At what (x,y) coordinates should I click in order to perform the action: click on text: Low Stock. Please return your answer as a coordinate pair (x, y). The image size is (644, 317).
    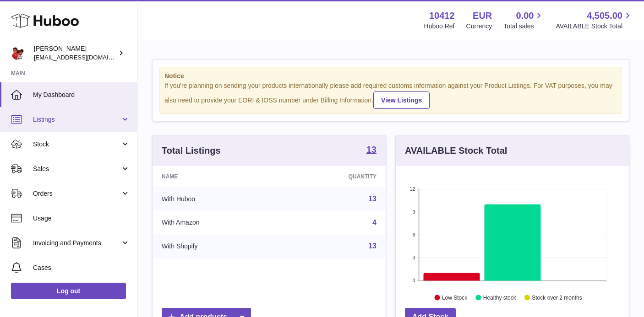
    Looking at the image, I should click on (455, 297).